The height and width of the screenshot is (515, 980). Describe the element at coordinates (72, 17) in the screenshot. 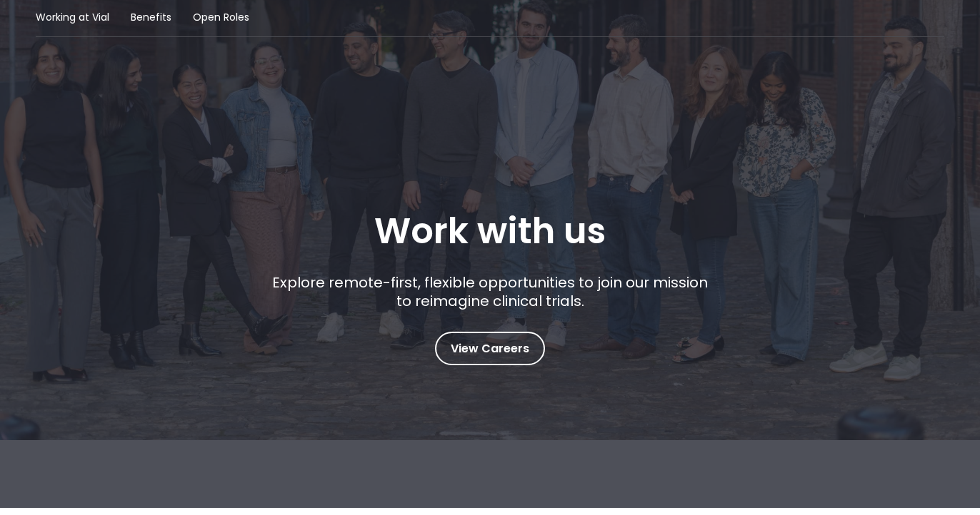

I see `a: Working at Vial` at that location.